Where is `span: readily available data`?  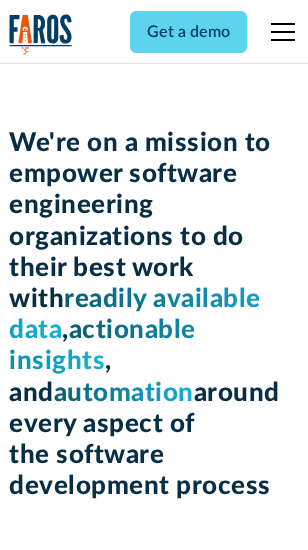
span: readily available data is located at coordinates (135, 314).